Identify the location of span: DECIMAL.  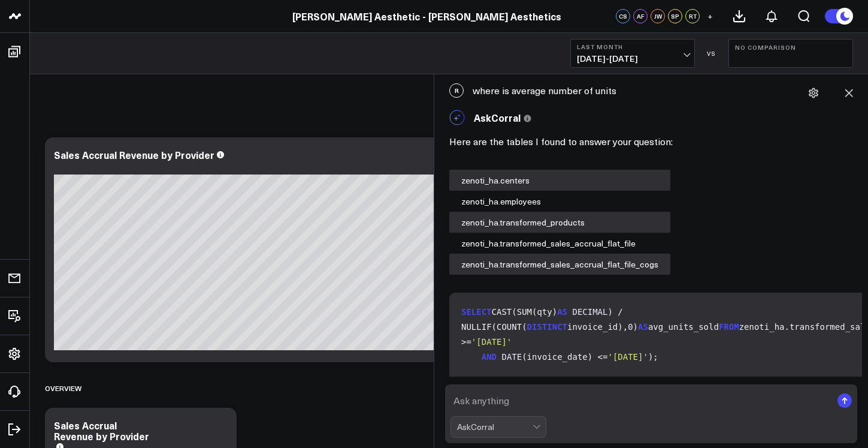
(590, 311).